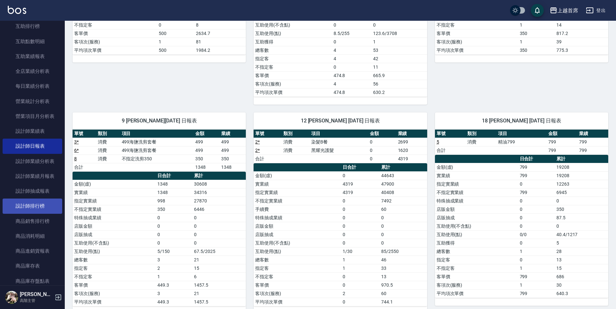  I want to click on a: 商品銷售排行榜, so click(32, 221).